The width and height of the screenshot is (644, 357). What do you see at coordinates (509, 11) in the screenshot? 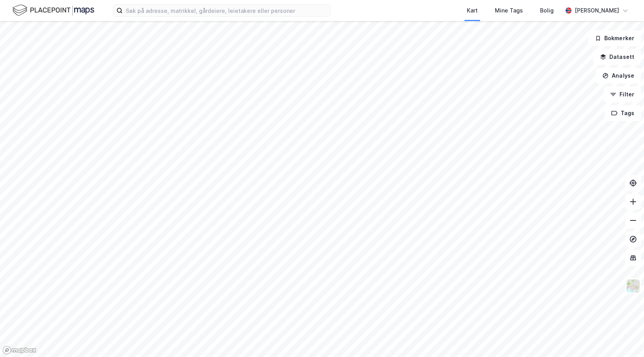
I see `div: Mine Tags` at bounding box center [509, 11].